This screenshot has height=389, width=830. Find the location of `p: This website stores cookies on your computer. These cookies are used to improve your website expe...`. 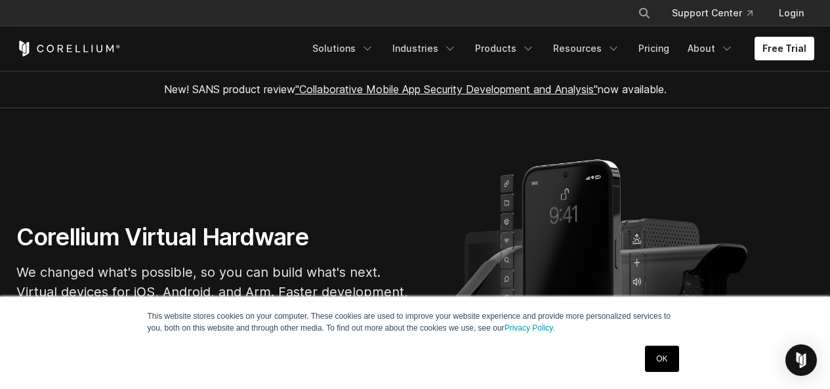

p: This website stores cookies on your computer. These cookies are used to improve your website expe... is located at coordinates (415, 322).